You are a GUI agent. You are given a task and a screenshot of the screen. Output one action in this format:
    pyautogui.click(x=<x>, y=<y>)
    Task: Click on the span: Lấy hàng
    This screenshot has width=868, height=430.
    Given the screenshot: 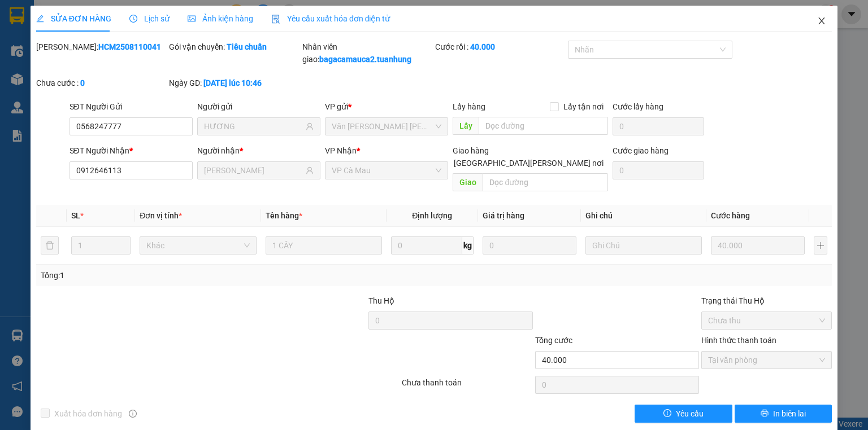 What is the action you would take?
    pyautogui.click(x=469, y=106)
    